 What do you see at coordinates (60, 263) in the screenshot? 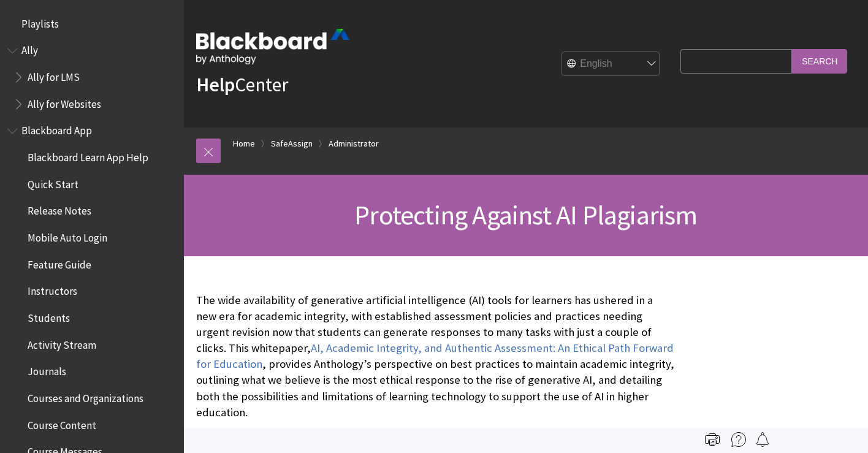
I see `span: Feature Guide` at bounding box center [60, 263].